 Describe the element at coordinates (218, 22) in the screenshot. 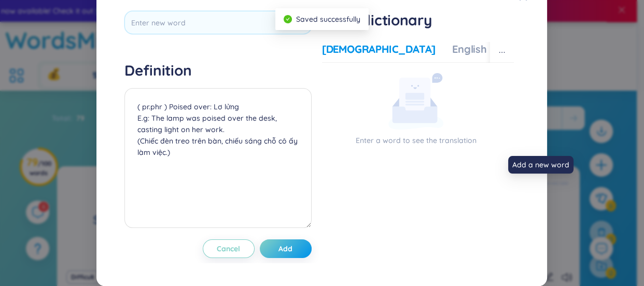

I see `input: Enter new word` at that location.